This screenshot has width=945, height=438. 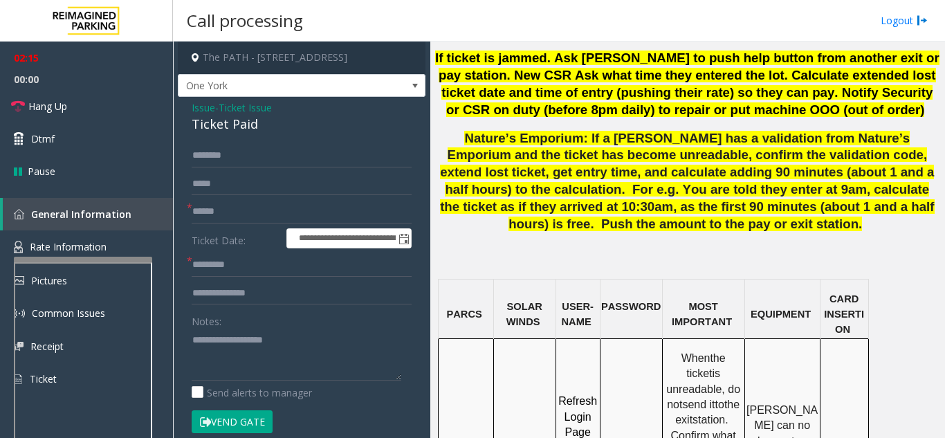 What do you see at coordinates (844, 314) in the screenshot?
I see `span: CARD INSERTIO` at bounding box center [844, 314].